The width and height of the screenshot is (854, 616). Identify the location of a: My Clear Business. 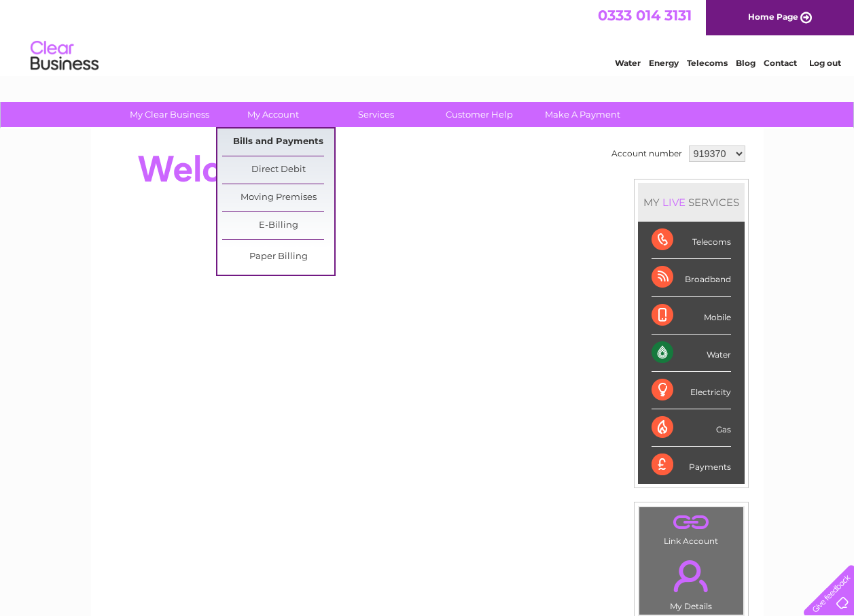
(169, 114).